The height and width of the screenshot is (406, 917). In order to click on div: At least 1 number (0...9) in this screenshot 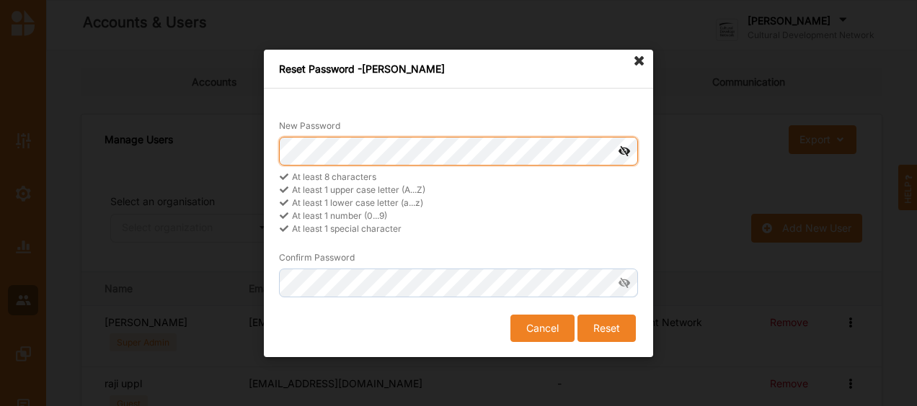, I will do `click(458, 216)`.